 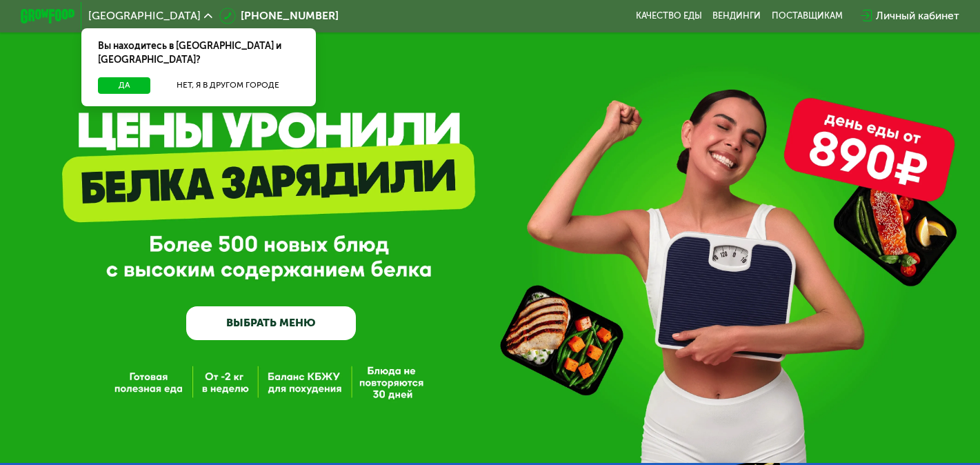 I want to click on button: Нет, я в другом городе, so click(x=228, y=86).